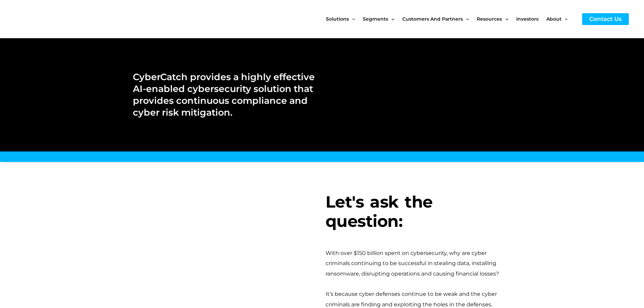 The height and width of the screenshot is (308, 644). What do you see at coordinates (527, 19) in the screenshot?
I see `span: Investors` at bounding box center [527, 19].